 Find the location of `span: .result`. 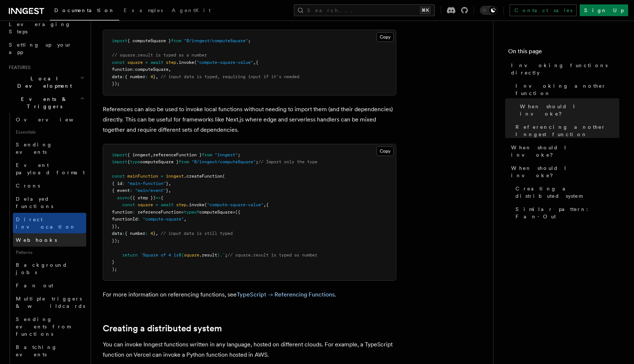

span: .result is located at coordinates (208, 255).